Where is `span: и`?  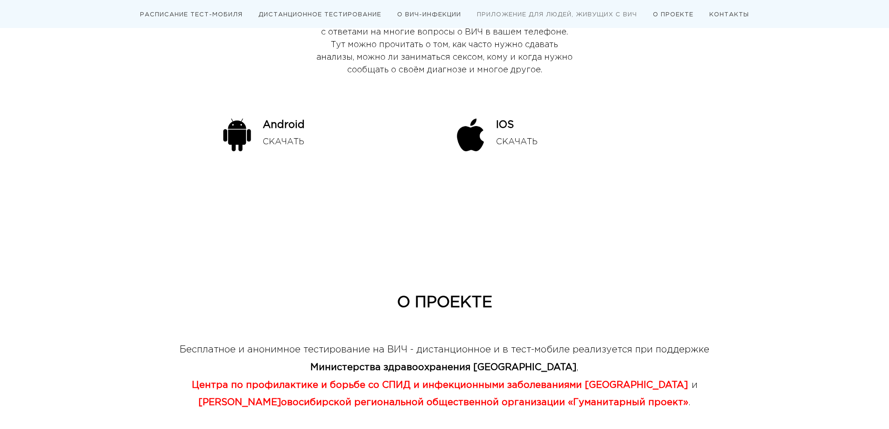 span: и is located at coordinates (694, 385).